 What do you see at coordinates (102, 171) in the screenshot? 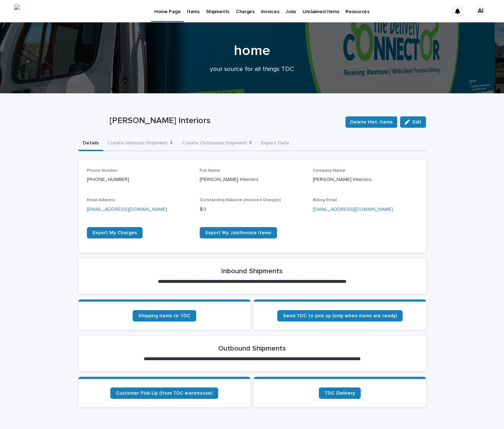
I see `span: Phone Number` at bounding box center [102, 171].